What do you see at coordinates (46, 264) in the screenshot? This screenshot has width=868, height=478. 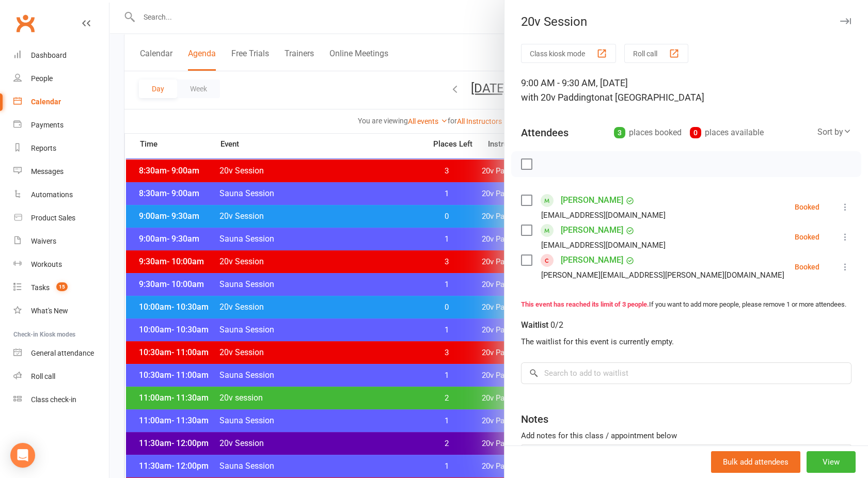 I see `div: Workouts` at bounding box center [46, 264].